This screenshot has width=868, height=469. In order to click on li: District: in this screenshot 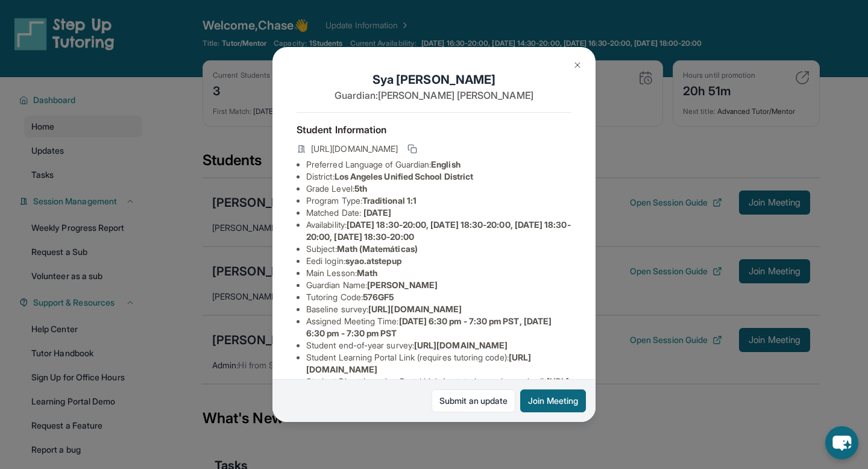, I will do `click(439, 177)`.